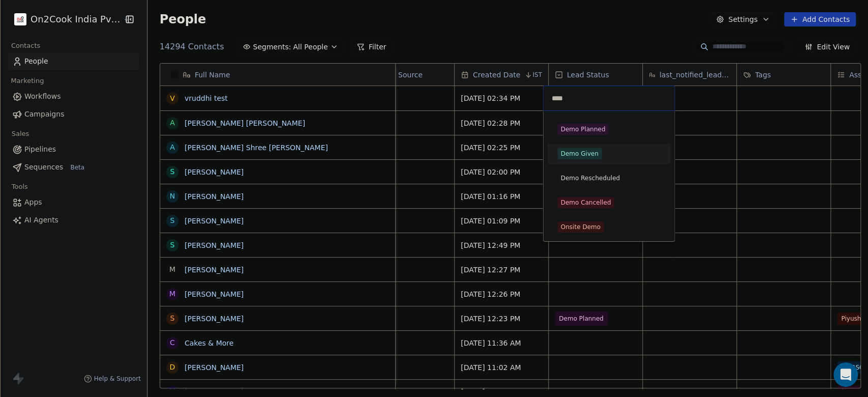 This screenshot has height=397, width=868. Describe the element at coordinates (586, 202) in the screenshot. I see `div: Demo Cancelled` at that location.